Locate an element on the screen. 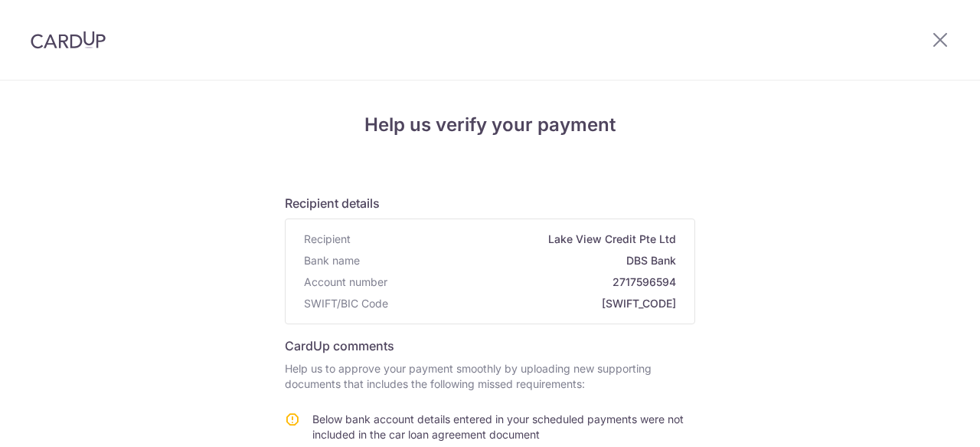 The image size is (980, 447). span: Recipient is located at coordinates (327, 239).